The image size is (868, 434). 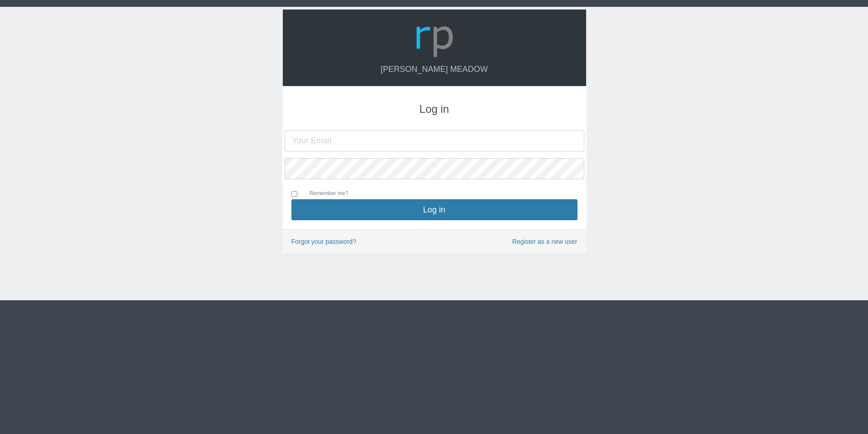 What do you see at coordinates (324, 242) in the screenshot?
I see `a: Forgot your password?` at bounding box center [324, 242].